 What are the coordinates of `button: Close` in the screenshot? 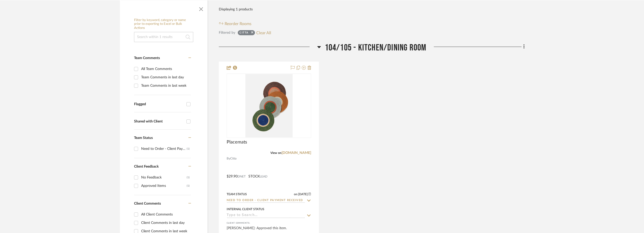 It's located at (201, 8).